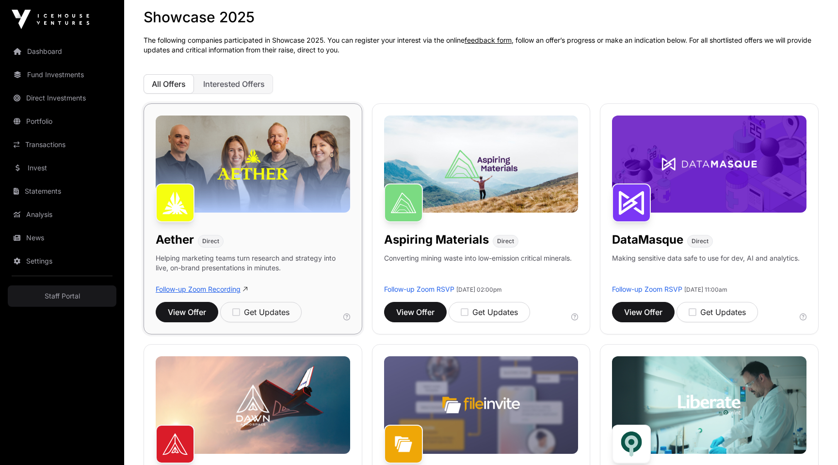 Image resolution: width=838 pixels, height=465 pixels. What do you see at coordinates (175, 444) in the screenshot?
I see `img: Dawn Aerospace` at bounding box center [175, 444].